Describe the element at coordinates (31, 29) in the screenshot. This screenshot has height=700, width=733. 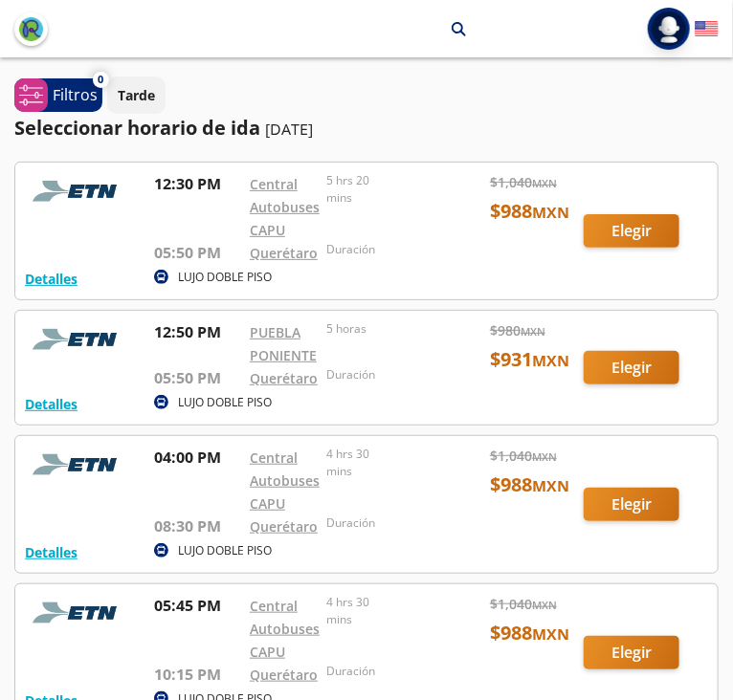
I see `button: back` at that location.